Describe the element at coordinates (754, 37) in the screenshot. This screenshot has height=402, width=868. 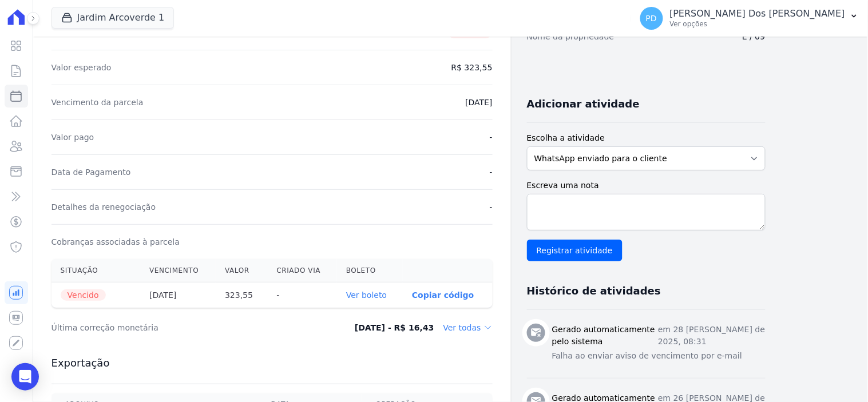
I see `dd: E / 09` at that location.